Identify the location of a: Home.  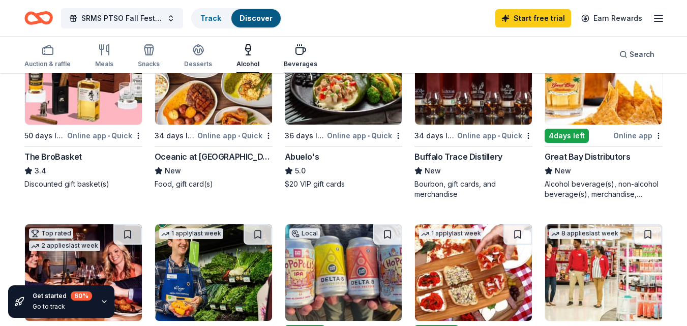
(39, 18).